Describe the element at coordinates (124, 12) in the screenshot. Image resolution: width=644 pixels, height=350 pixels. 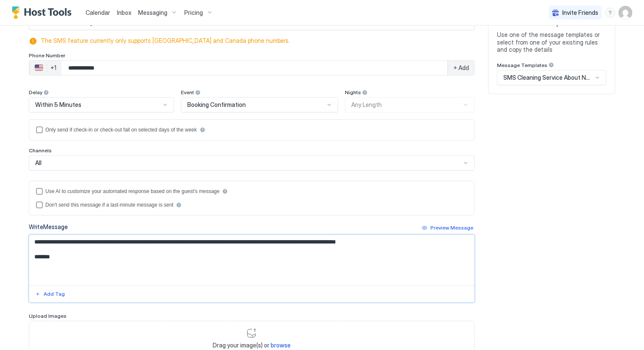
I see `span: Inbox` at that location.